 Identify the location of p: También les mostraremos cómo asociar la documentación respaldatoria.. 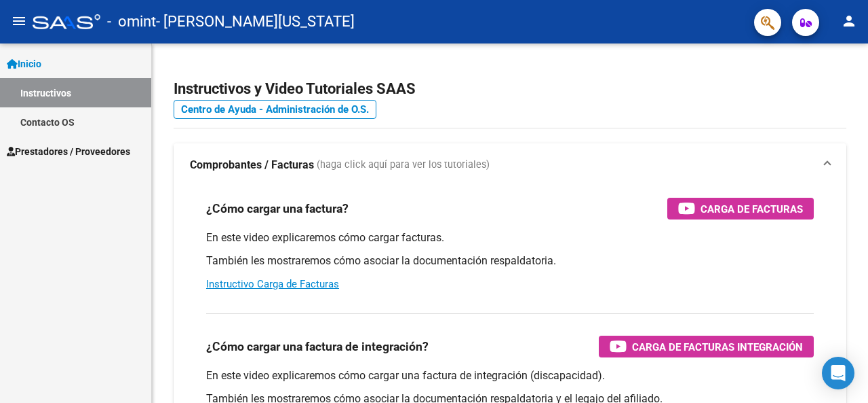
(510, 261).